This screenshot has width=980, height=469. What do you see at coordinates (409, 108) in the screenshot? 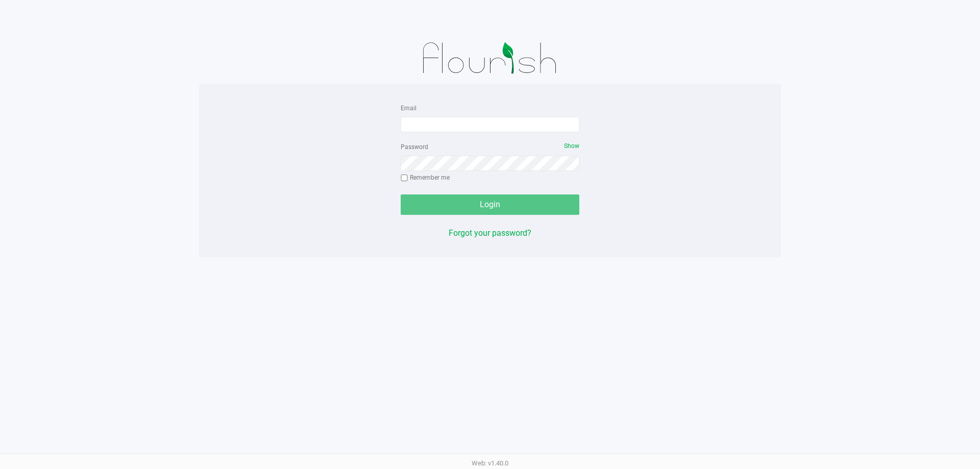
I see `label: Email` at bounding box center [409, 108].